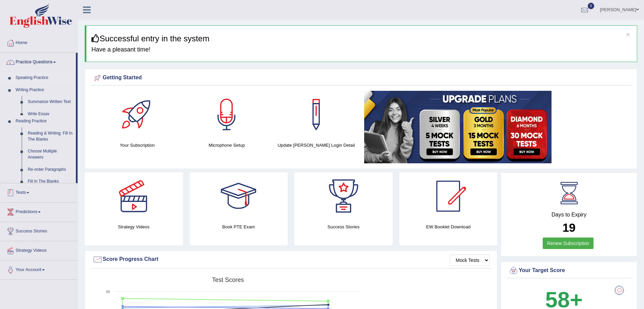  I want to click on a: Write Essay, so click(50, 114).